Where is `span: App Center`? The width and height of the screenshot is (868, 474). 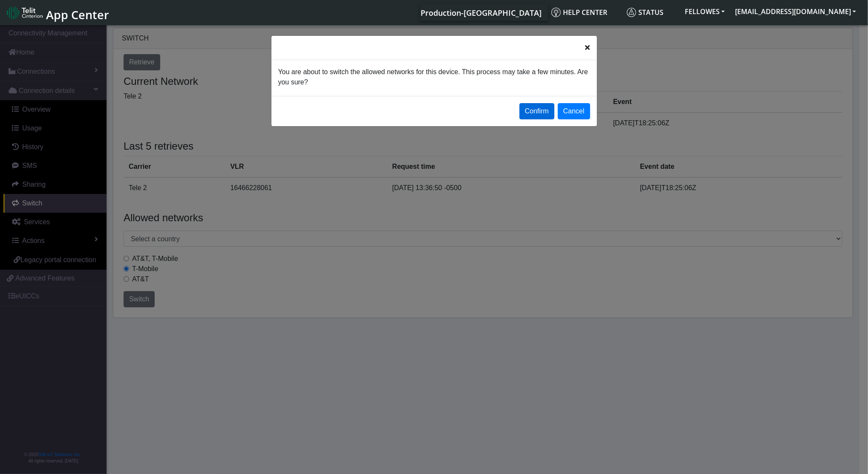
span: App Center is located at coordinates (77, 15).